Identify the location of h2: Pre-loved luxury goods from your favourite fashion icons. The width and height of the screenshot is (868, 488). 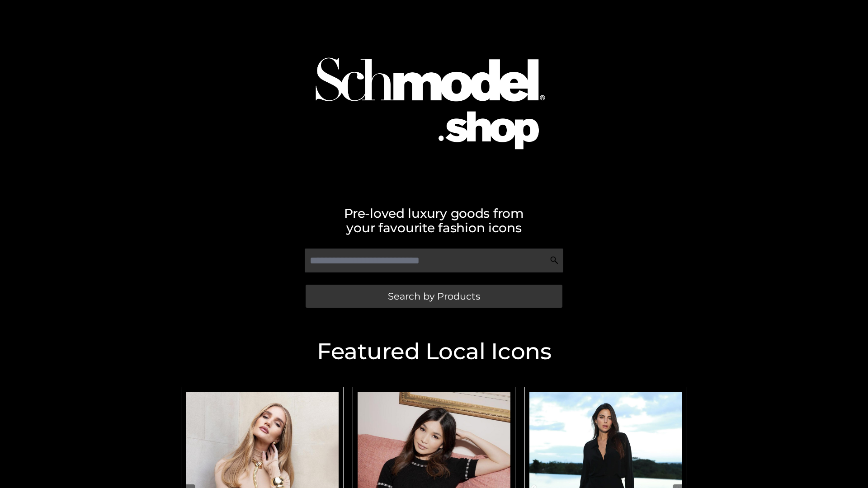
(434, 220).